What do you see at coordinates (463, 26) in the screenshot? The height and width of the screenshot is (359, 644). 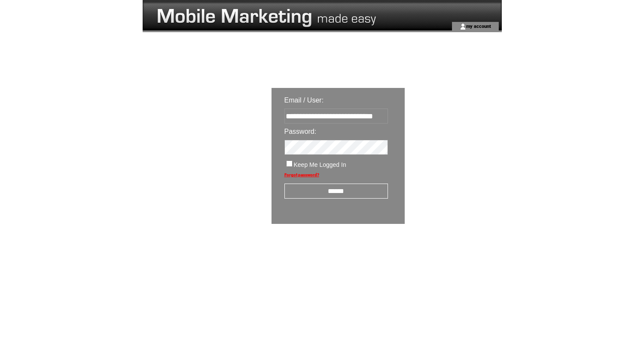 I see `img: account_icon.gif` at bounding box center [463, 26].